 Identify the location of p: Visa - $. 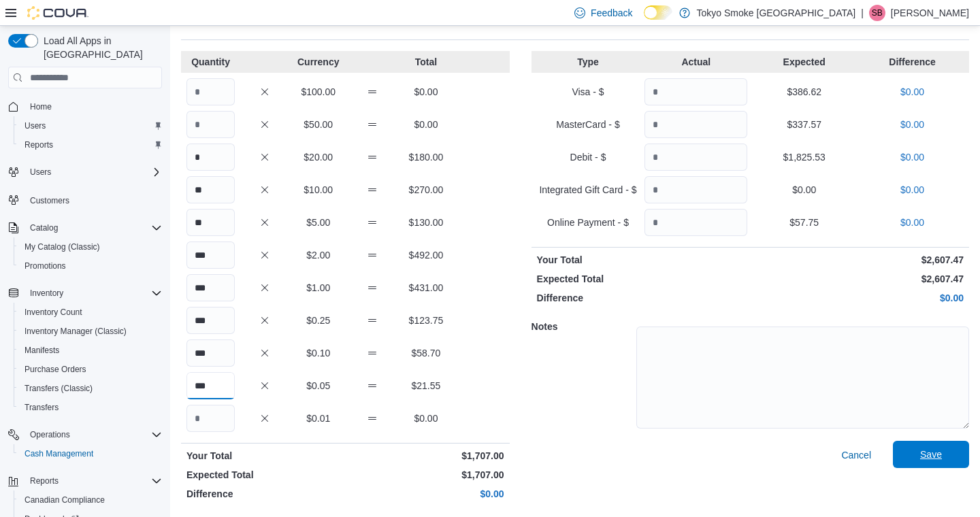
(588, 92).